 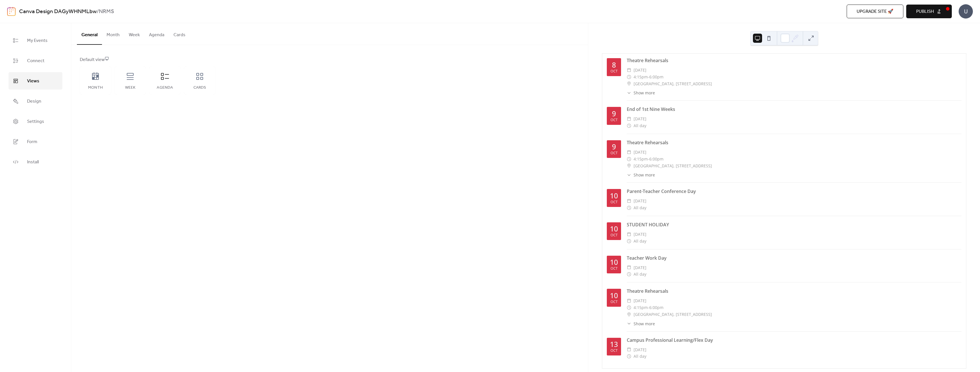 What do you see at coordinates (875, 11) in the screenshot?
I see `button: Upgrade site 🚀` at bounding box center [875, 11].